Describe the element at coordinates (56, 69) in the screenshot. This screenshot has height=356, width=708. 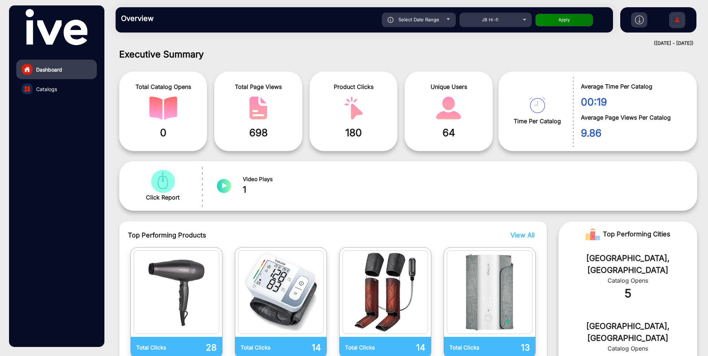
I see `a: Dashboard` at that location.